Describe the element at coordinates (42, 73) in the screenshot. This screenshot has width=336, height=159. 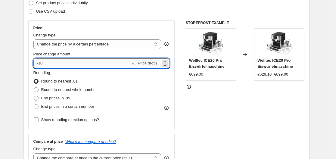
I see `span: Rounding` at that location.